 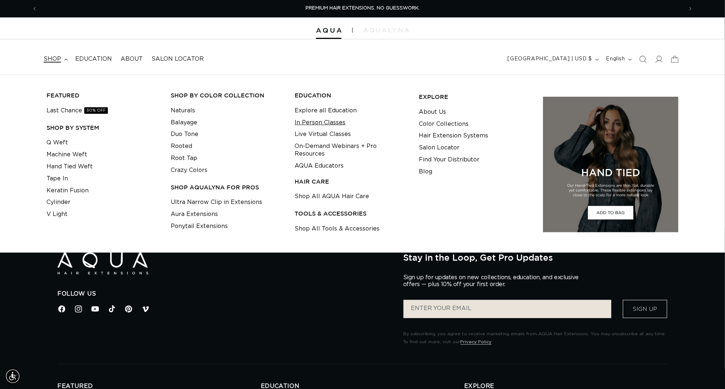 I want to click on a: Q Weft, so click(x=57, y=142).